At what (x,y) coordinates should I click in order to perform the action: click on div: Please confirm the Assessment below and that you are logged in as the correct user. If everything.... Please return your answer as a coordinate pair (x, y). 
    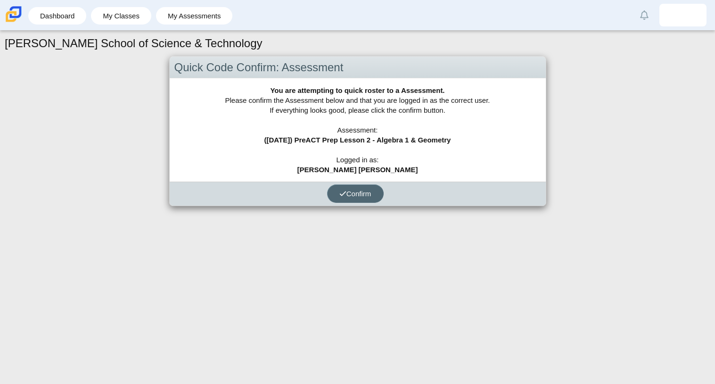
    Looking at the image, I should click on (358, 130).